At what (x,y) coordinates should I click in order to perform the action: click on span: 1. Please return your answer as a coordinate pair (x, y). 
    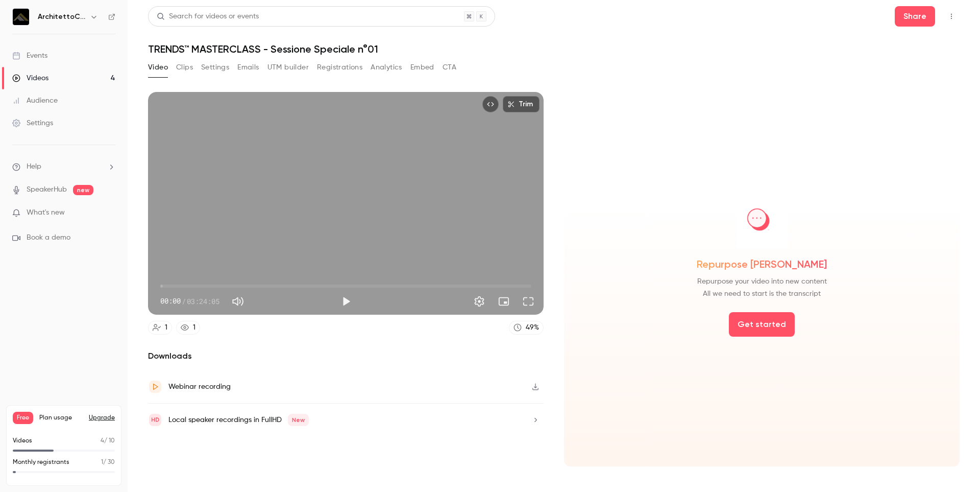
    Looking at the image, I should click on (102, 463).